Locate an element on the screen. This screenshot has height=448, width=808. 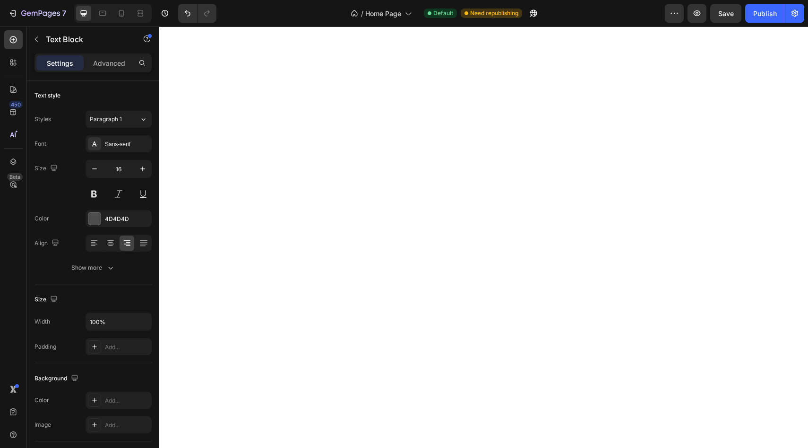
div: Sans-serif is located at coordinates (127, 144).